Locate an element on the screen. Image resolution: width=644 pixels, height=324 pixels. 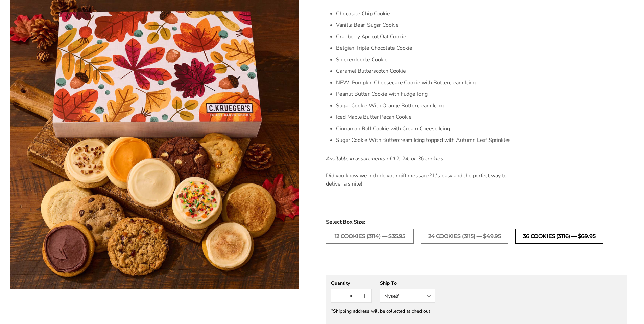
li: Cinnamon Roll Cookie with Cream Cheese Icing is located at coordinates (423, 128).